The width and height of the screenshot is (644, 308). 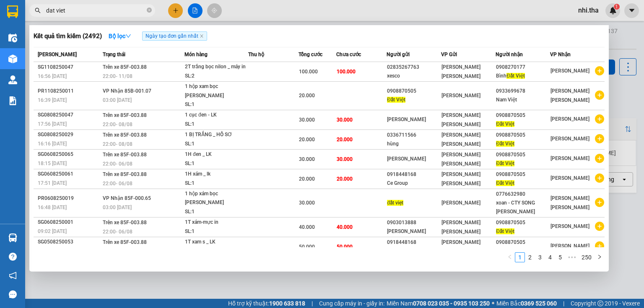 What do you see at coordinates (120, 36) in the screenshot?
I see `strong: Bộ lọc` at bounding box center [120, 36].